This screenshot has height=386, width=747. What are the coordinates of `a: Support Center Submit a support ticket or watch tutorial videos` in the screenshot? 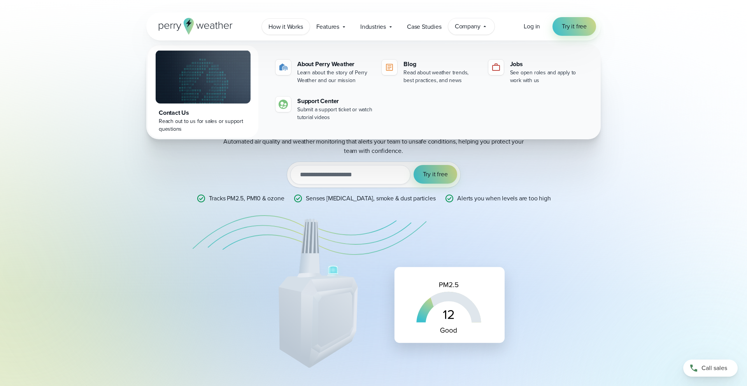 It's located at (324, 109).